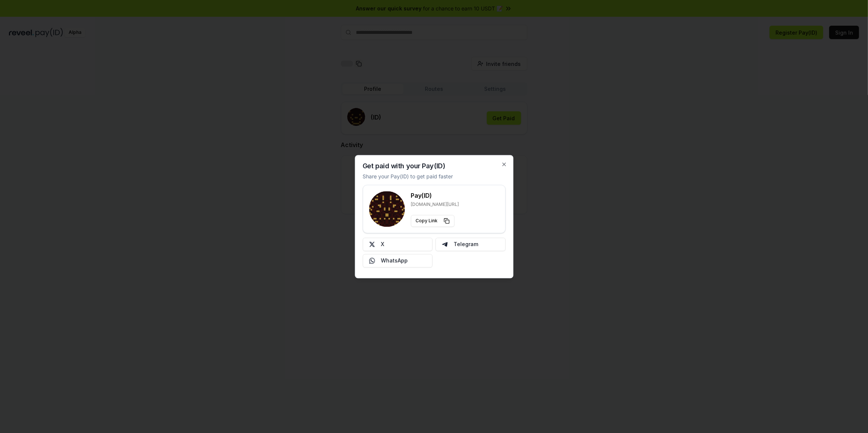 The height and width of the screenshot is (433, 868). Describe the element at coordinates (397, 244) in the screenshot. I see `button: X` at that location.